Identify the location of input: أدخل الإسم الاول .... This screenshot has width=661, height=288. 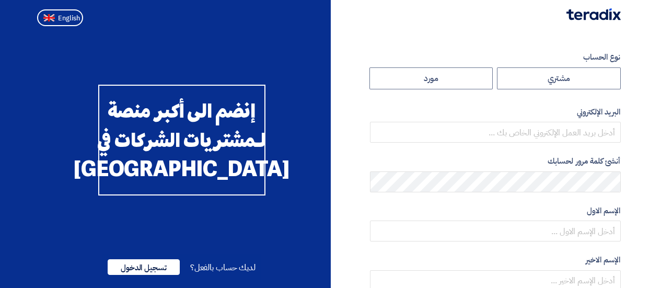
(495, 231).